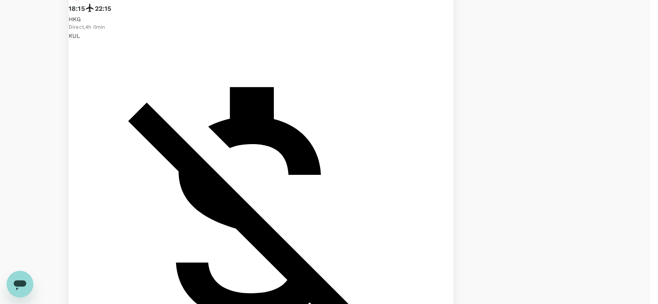 This screenshot has width=658, height=304. Describe the element at coordinates (244, 19) in the screenshot. I see `p: HKG` at that location.